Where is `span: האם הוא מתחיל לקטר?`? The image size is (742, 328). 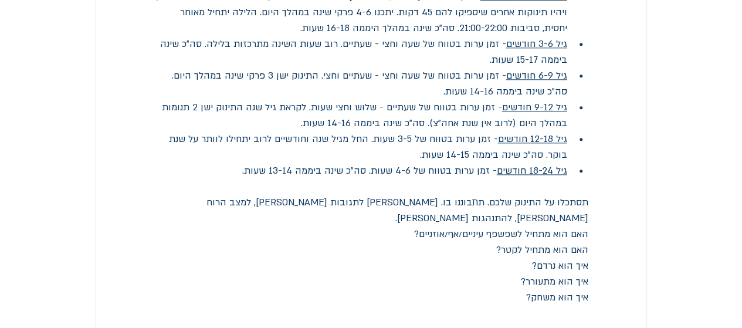 span: האם הוא מתחיל לקטר? is located at coordinates (542, 250).